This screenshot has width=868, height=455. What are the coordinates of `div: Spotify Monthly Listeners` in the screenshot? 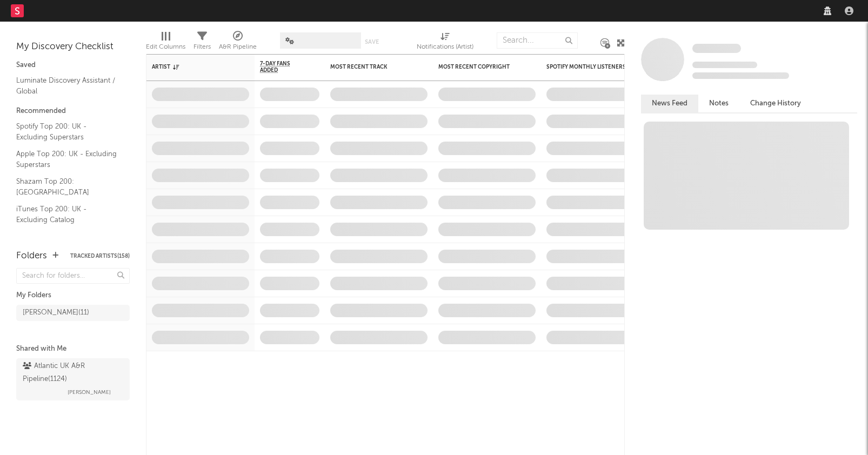 It's located at (587, 67).